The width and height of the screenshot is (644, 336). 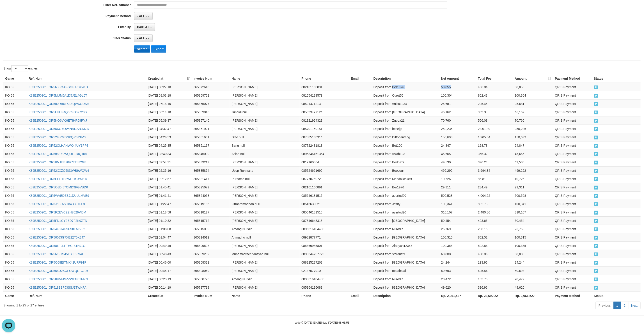 What do you see at coordinates (324, 262) in the screenshot?
I see `td: 088225287263` at bounding box center [324, 262].